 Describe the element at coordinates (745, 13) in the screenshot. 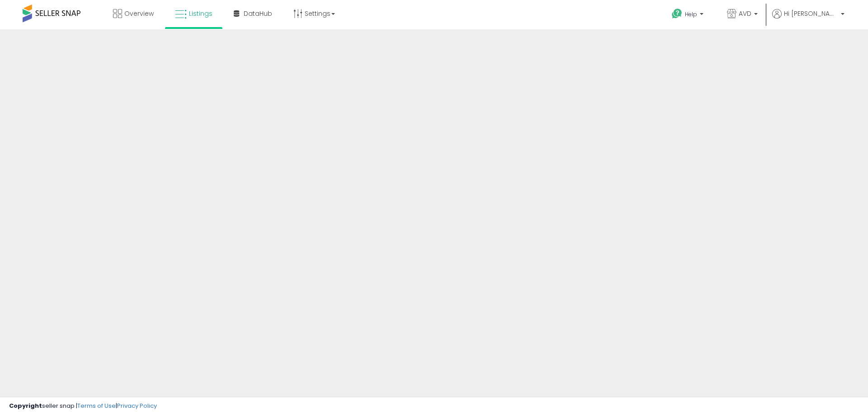

I see `span: AVD` at that location.